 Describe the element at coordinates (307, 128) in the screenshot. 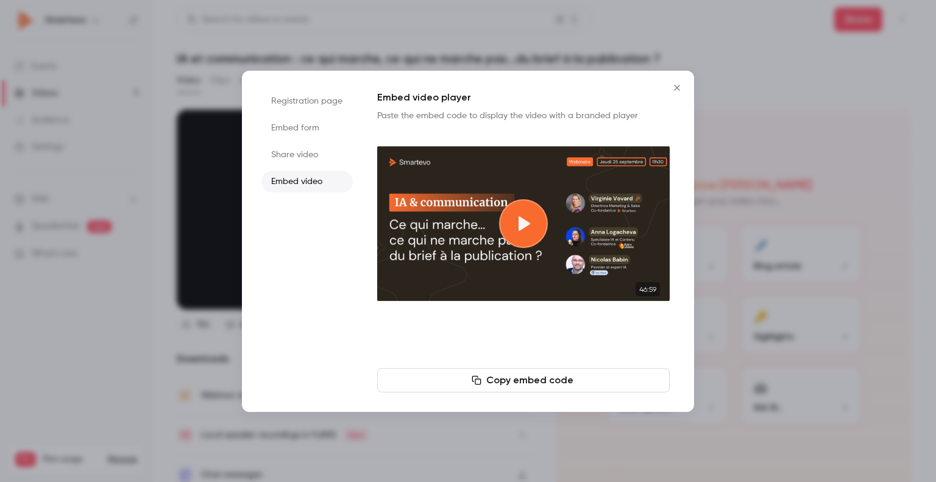

I see `li: Embed form` at that location.